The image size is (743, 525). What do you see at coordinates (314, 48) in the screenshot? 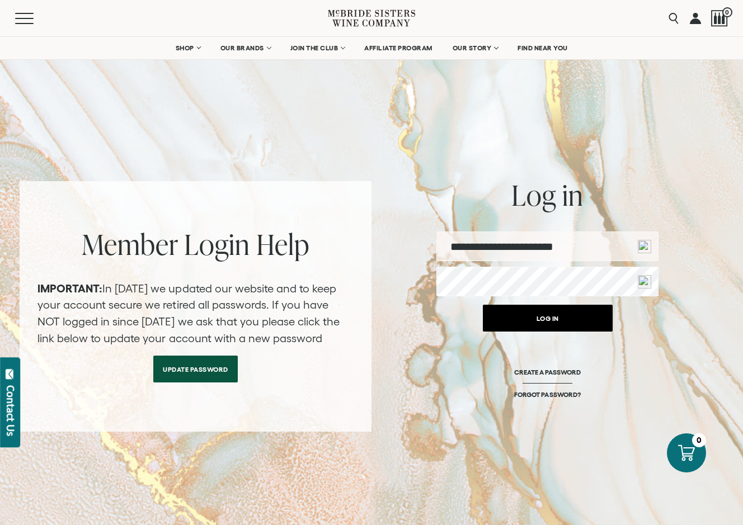
I see `span: JOIN THE CLUB` at bounding box center [314, 48].